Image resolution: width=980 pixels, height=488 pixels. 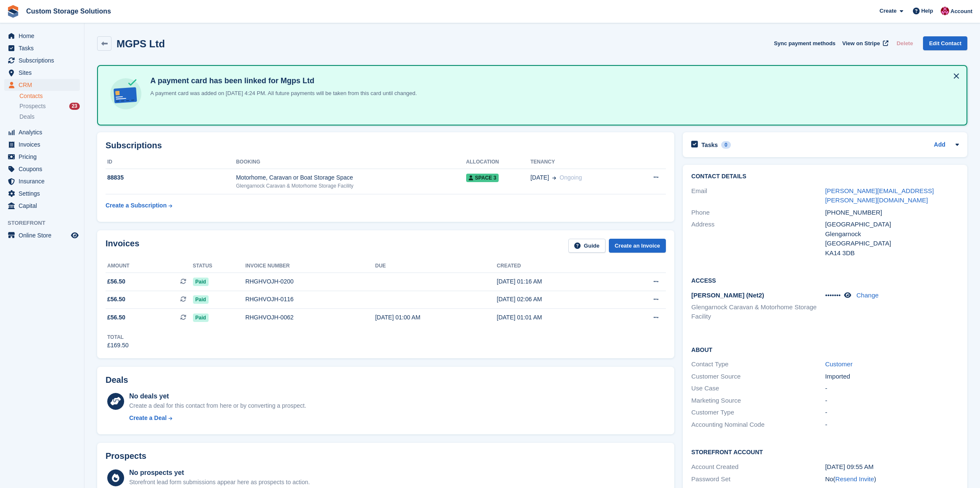 I want to click on div: No prospects yet, so click(x=219, y=473).